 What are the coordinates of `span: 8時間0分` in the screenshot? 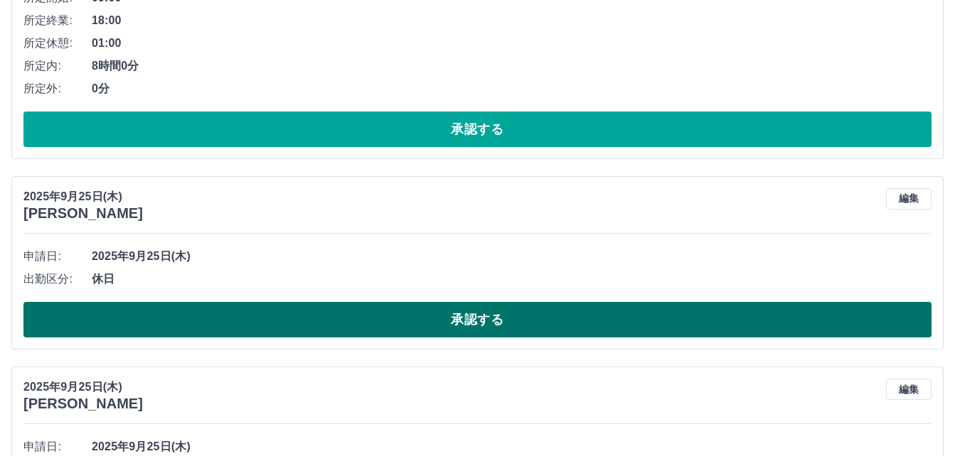 It's located at (511, 66).